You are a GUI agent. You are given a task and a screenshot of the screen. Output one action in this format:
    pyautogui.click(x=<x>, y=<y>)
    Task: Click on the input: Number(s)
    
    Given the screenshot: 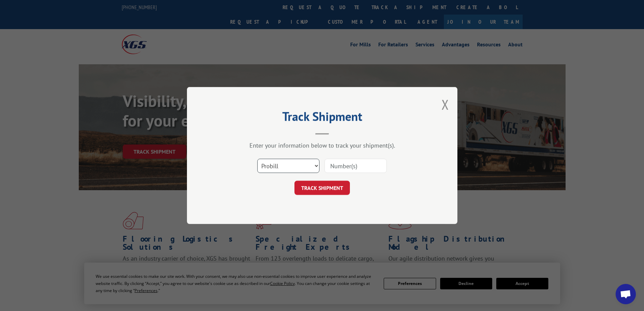 What is the action you would take?
    pyautogui.click(x=355, y=166)
    